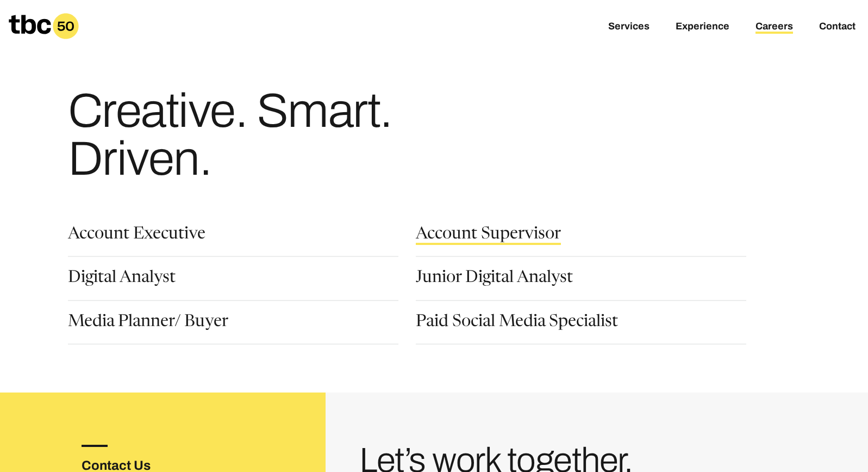 This screenshot has height=472, width=868. I want to click on a: Contact, so click(837, 27).